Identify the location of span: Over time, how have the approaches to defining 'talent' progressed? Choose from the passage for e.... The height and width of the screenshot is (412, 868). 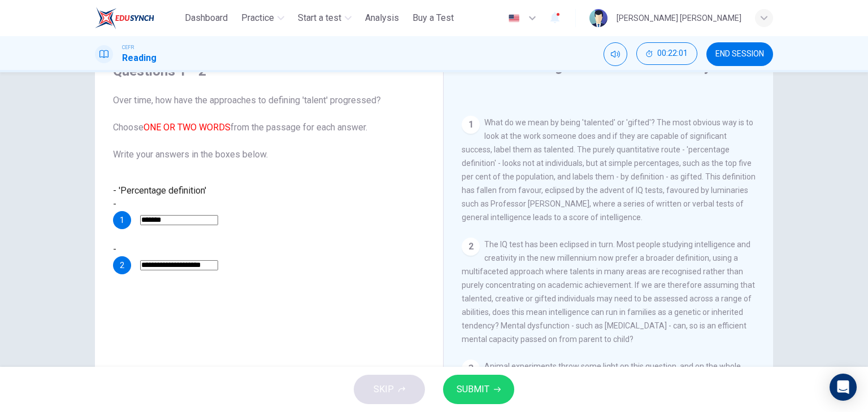
(269, 128).